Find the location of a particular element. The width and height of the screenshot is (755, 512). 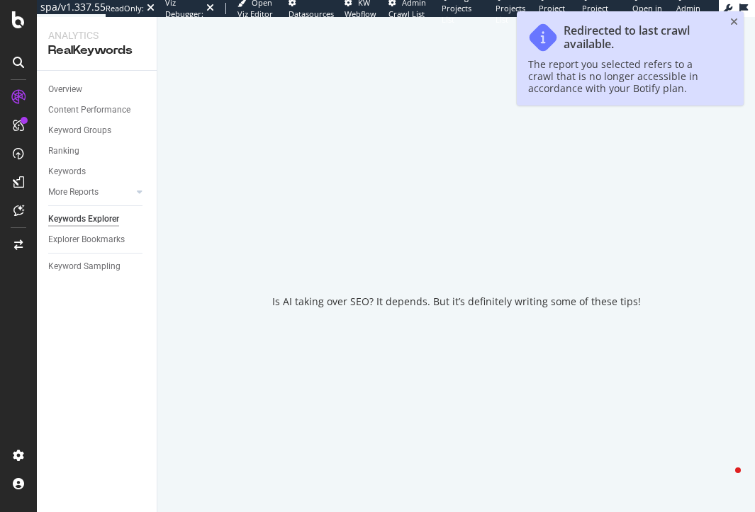

span: Project Page is located at coordinates (551, 13).